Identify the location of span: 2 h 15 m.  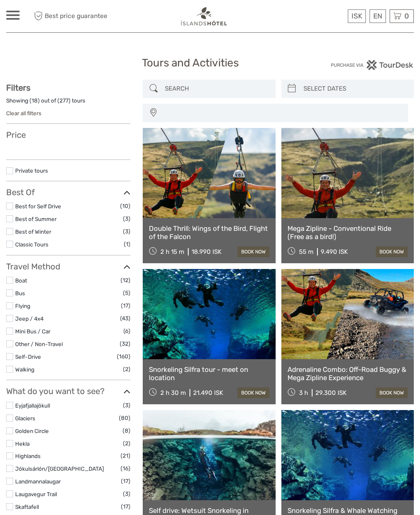
(172, 252).